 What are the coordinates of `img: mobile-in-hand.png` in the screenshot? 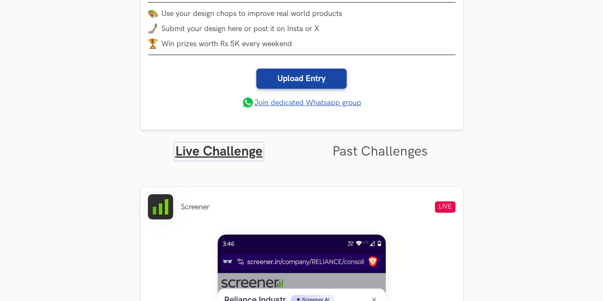 It's located at (153, 29).